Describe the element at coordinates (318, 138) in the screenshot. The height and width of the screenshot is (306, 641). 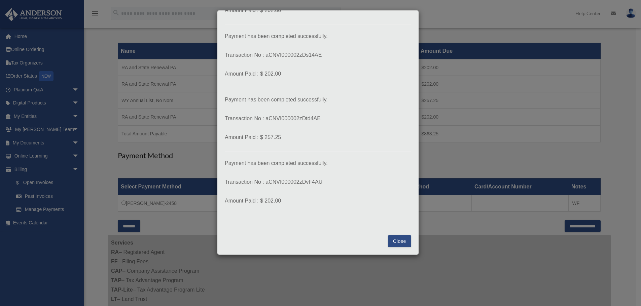
I see `p: Amount Paid : $ 257.25` at that location.